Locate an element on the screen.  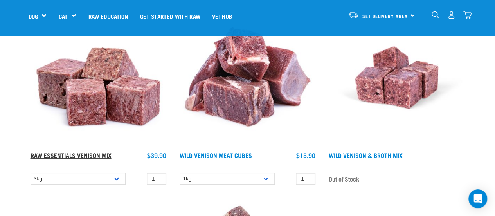
img: 1113 RE Venison Mix 01 is located at coordinates (98, 77).